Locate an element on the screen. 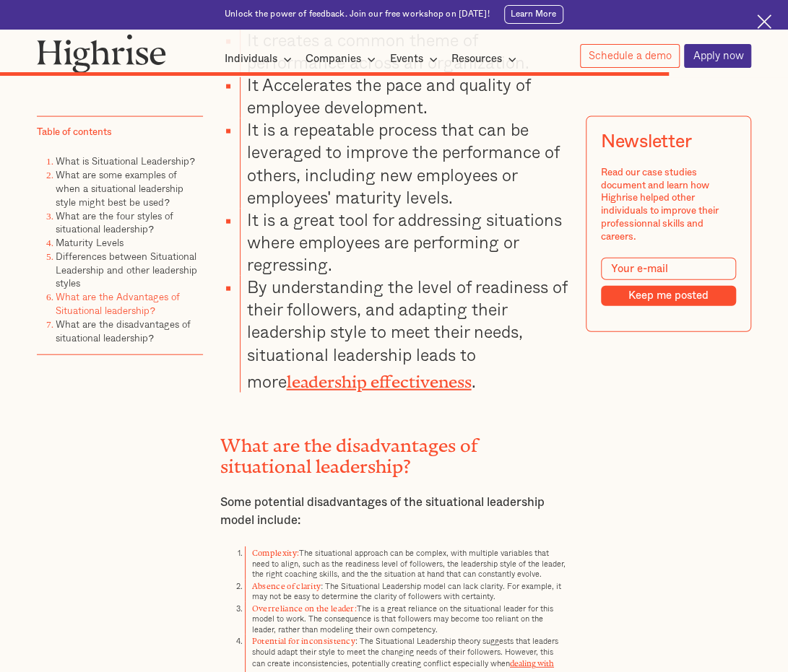  img: Cross icon is located at coordinates (764, 22).